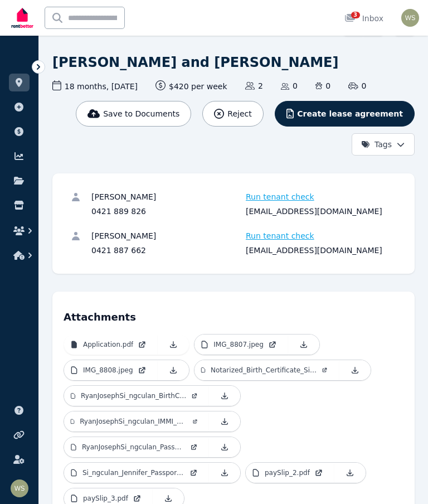 The image size is (428, 504). What do you see at coordinates (167, 250) in the screenshot?
I see `div: 0421 887 662` at bounding box center [167, 250].